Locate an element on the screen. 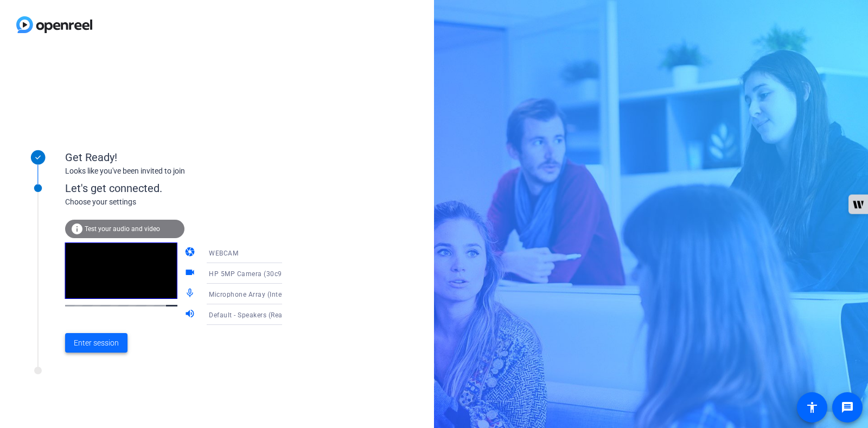 Image resolution: width=868 pixels, height=428 pixels. mat-icon: videocam is located at coordinates (191, 274).